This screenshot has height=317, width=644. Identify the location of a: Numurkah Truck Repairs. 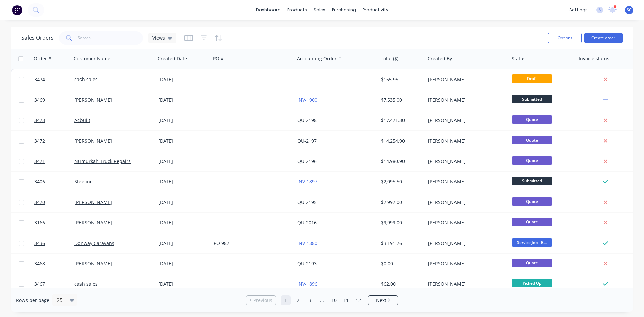
(103, 161).